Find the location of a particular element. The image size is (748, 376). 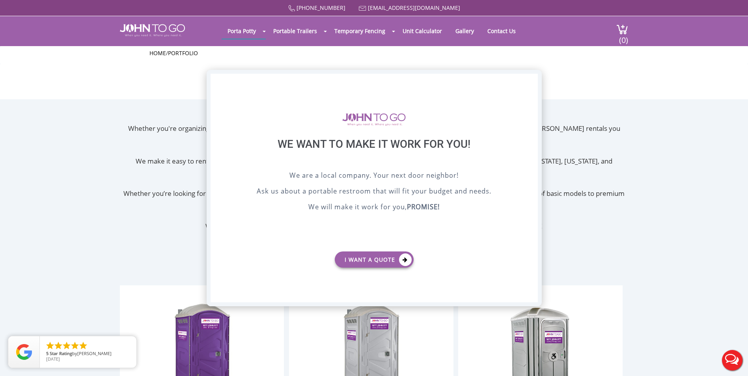

img: Review Rating is located at coordinates (24, 352).